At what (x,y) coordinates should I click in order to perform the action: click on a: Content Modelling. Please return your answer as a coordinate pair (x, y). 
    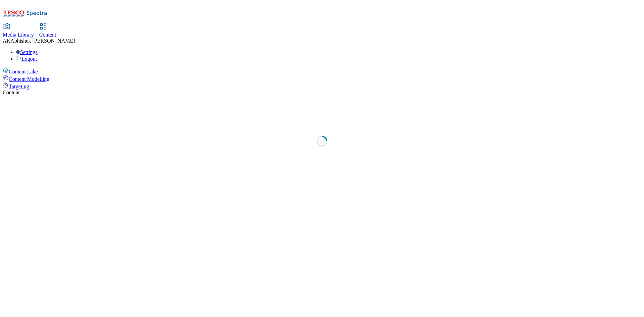
    Looking at the image, I should click on (322, 78).